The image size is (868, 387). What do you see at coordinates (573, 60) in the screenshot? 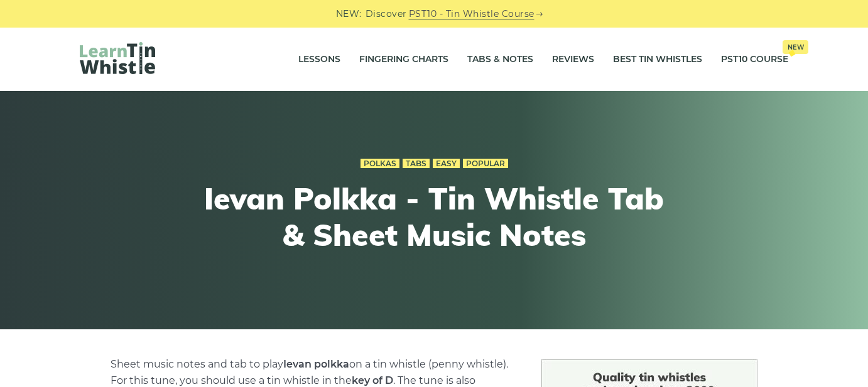
I see `a: Reviews` at bounding box center [573, 60].